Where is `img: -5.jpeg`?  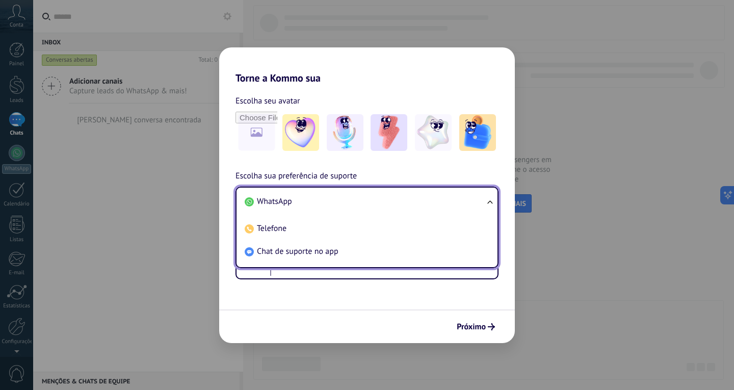
img: -5.jpeg is located at coordinates (477, 132).